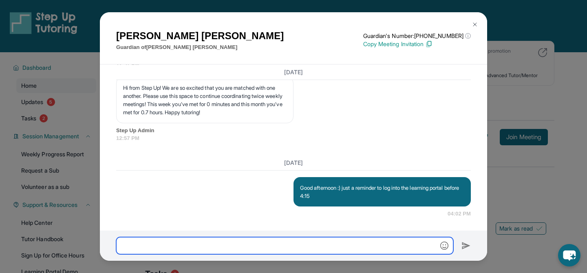  Describe the element at coordinates (569, 255) in the screenshot. I see `button: chat-button` at that location.